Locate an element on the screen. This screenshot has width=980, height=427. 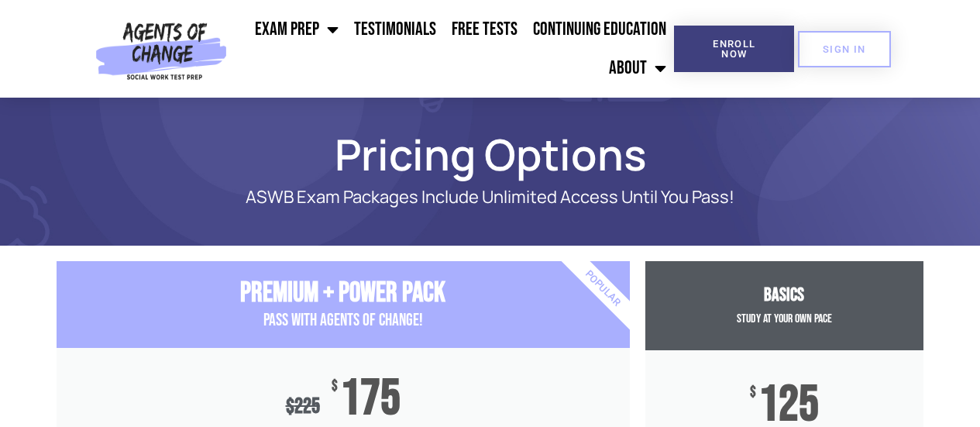
div: Popular is located at coordinates (602, 288).